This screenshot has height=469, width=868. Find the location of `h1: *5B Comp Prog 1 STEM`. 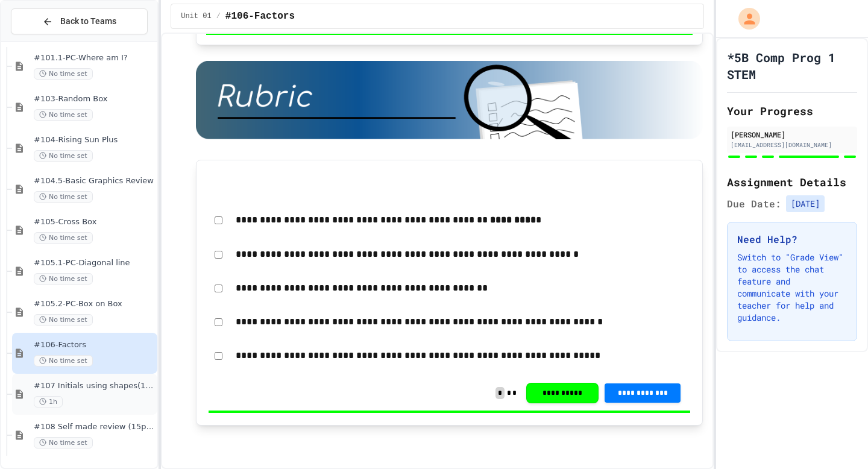

h1: *5B Comp Prog 1 STEM is located at coordinates (792, 66).